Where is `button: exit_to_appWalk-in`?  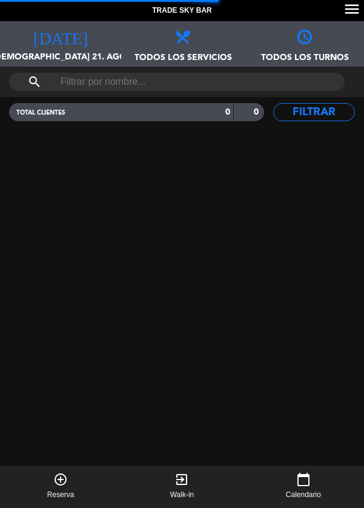
button: exit_to_appWalk-in is located at coordinates (182, 487).